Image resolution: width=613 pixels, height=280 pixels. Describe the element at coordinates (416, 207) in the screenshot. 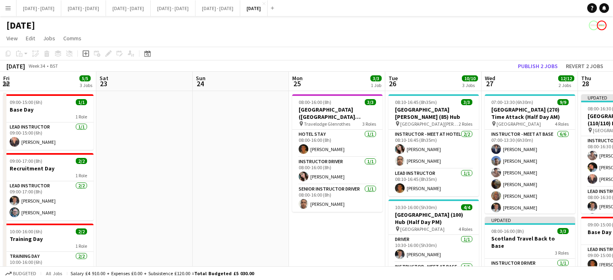

I see `span: 10:30-16:00 (5h30m)` at that location.